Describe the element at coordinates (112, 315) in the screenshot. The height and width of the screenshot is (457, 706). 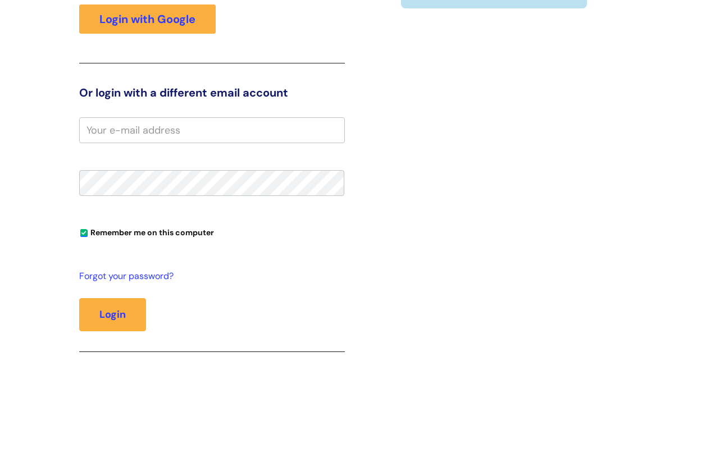
I see `button: Login` at that location.